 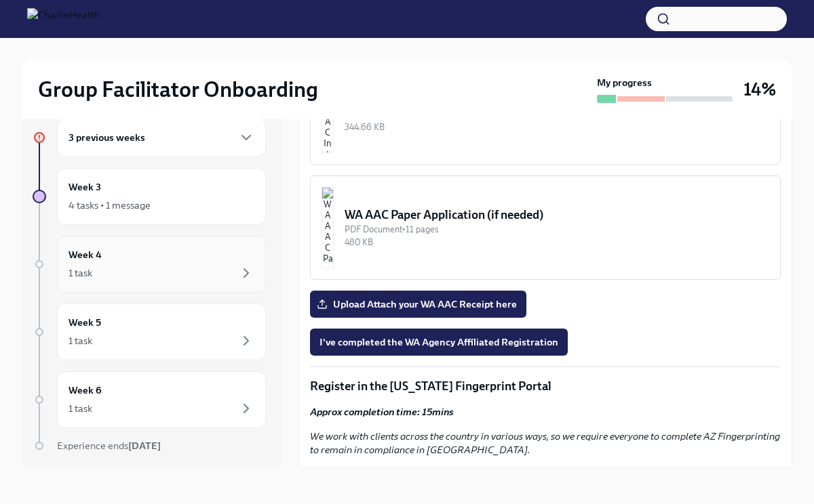 I want to click on a: Week 34 tasks • 1 message, so click(x=149, y=196).